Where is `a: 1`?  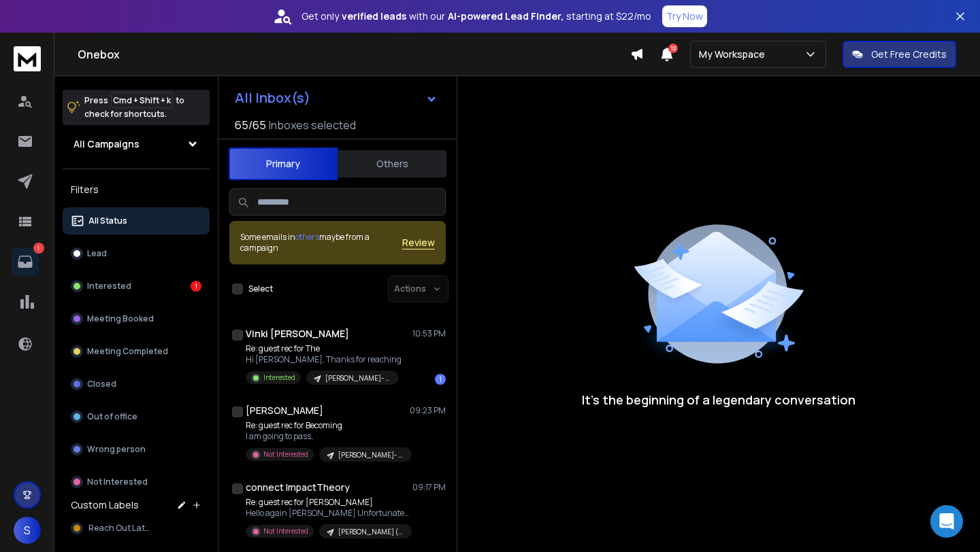
a: 1 is located at coordinates (25, 261).